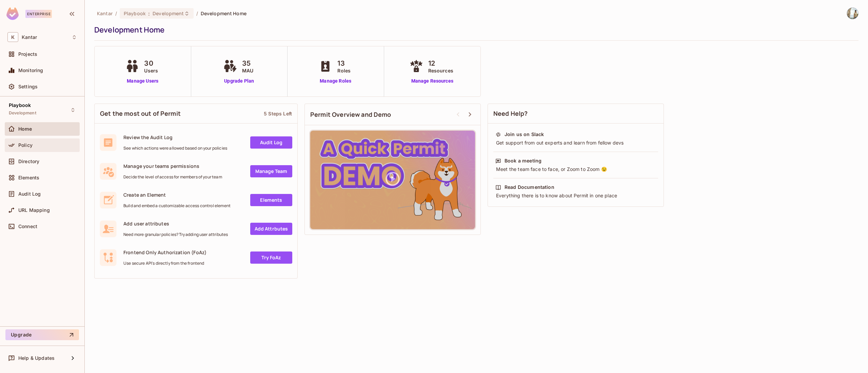 Image resolution: width=868 pixels, height=373 pixels. Describe the element at coordinates (175, 137) in the screenshot. I see `span: Review the Audit Log` at that location.